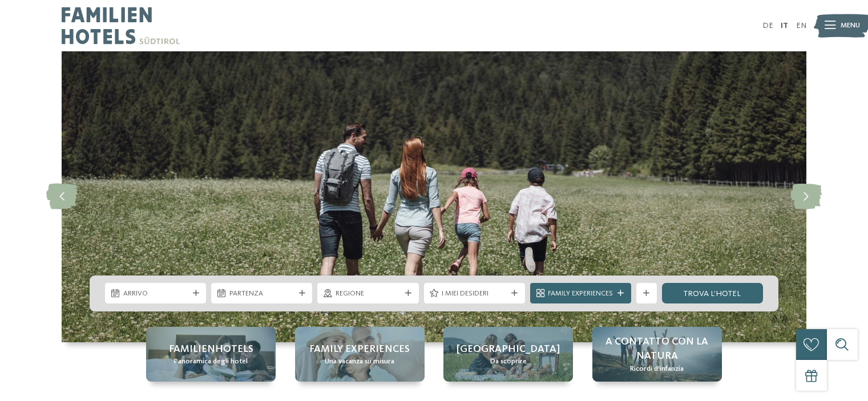 The width and height of the screenshot is (868, 401). I want to click on span: Menu, so click(850, 25).